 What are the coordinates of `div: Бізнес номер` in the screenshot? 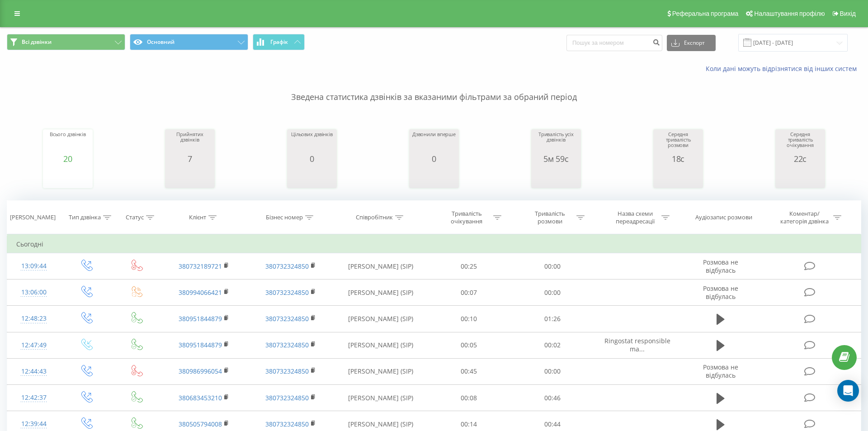 It's located at (285, 218).